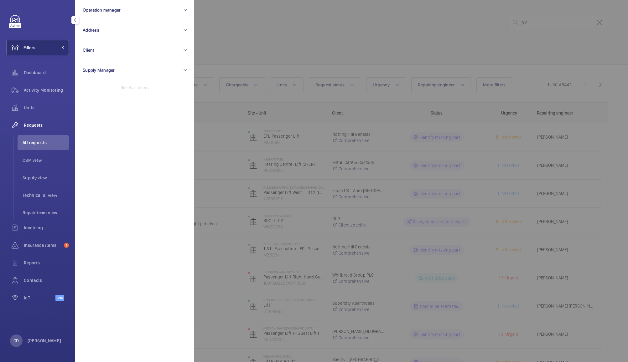  I want to click on p: CD, so click(16, 341).